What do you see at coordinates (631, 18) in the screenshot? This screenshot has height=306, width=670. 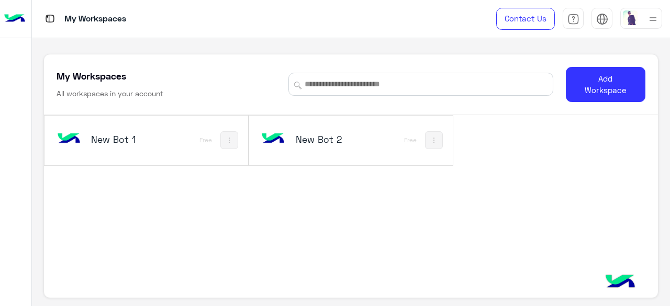 I see `img: userImage` at bounding box center [631, 18].